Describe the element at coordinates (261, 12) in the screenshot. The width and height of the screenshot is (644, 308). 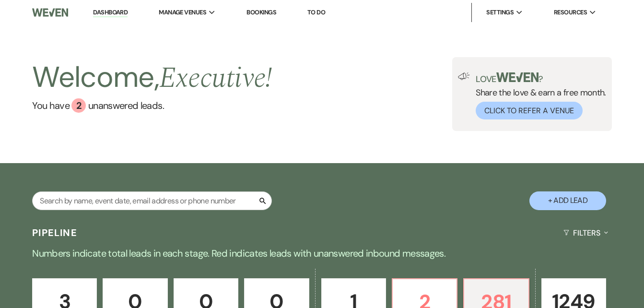
I see `a: Bookings` at that location.